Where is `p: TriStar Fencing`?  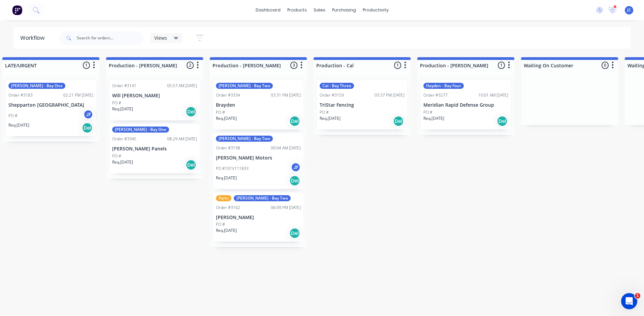 p: TriStar Fencing is located at coordinates (362, 105).